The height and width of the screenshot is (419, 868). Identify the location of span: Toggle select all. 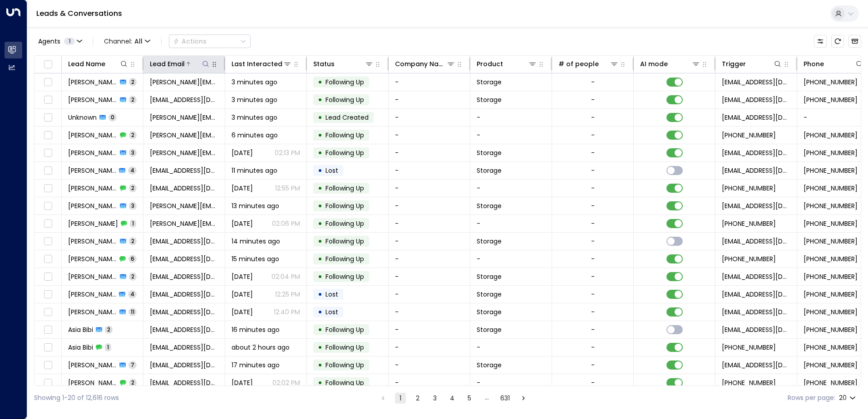
(48, 64).